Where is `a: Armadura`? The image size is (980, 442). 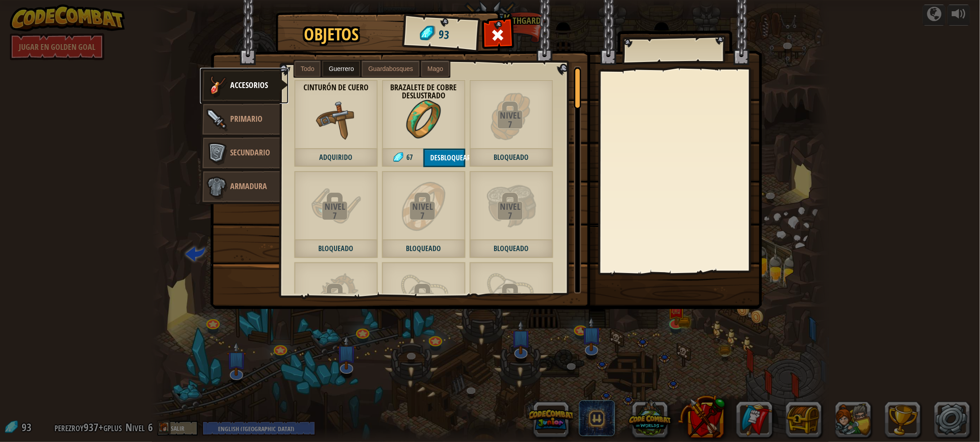 a: Armadura is located at coordinates (240, 187).